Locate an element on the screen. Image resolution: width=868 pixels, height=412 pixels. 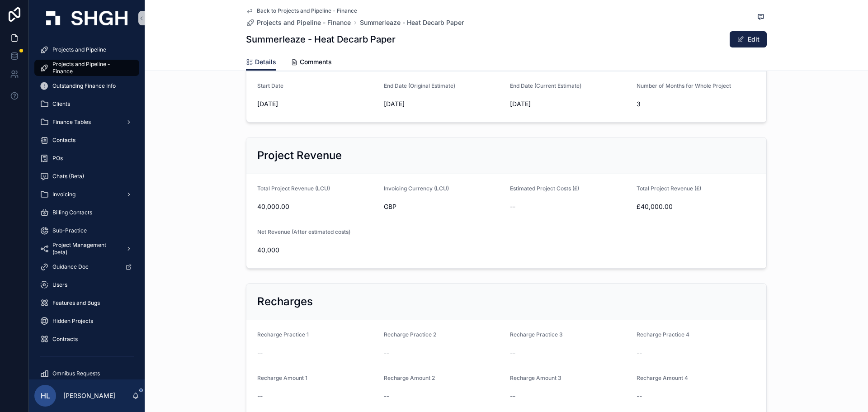
a: Users is located at coordinates (87, 285).